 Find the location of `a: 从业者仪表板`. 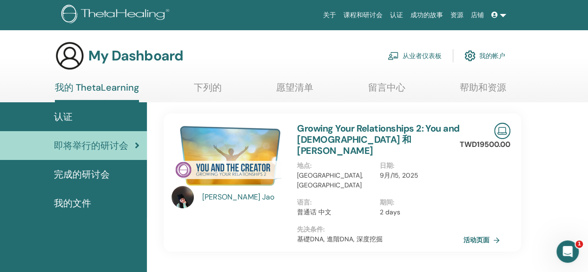

a: 从业者仪表板 is located at coordinates (415, 56).